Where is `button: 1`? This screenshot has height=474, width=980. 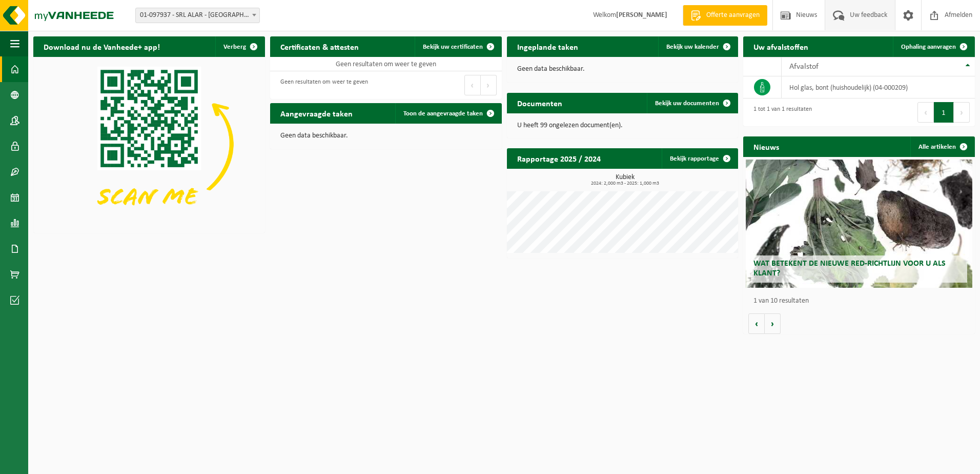 button: 1 is located at coordinates (943, 113).